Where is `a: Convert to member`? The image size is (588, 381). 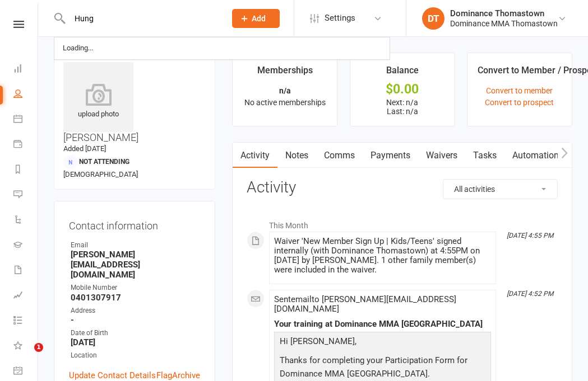 a: Convert to member is located at coordinates (519, 91).